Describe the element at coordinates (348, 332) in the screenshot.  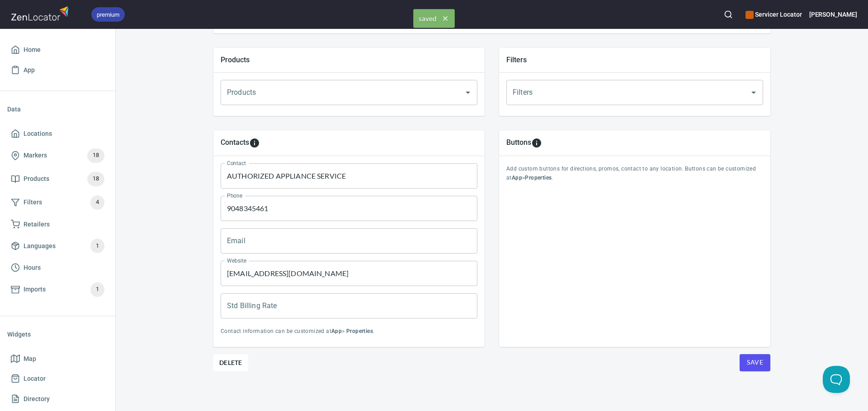
I see `p: Contact information can be customized at > .` at that location.